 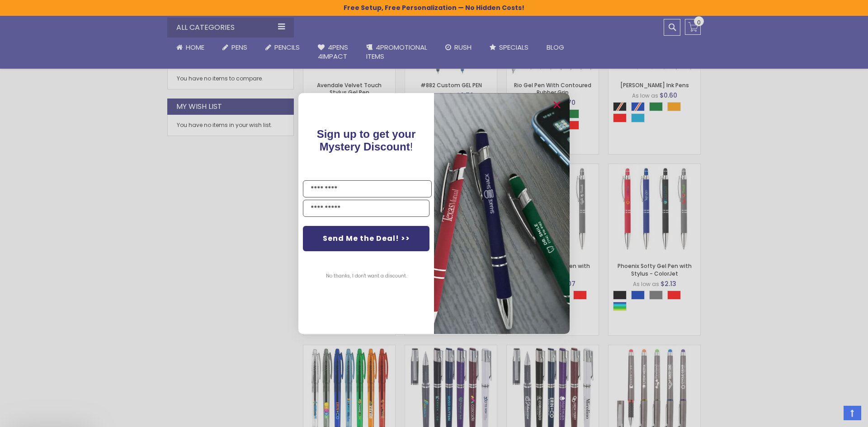 What do you see at coordinates (366, 140) in the screenshot?
I see `span: Sign up to get your Mystery Discount` at bounding box center [366, 140].